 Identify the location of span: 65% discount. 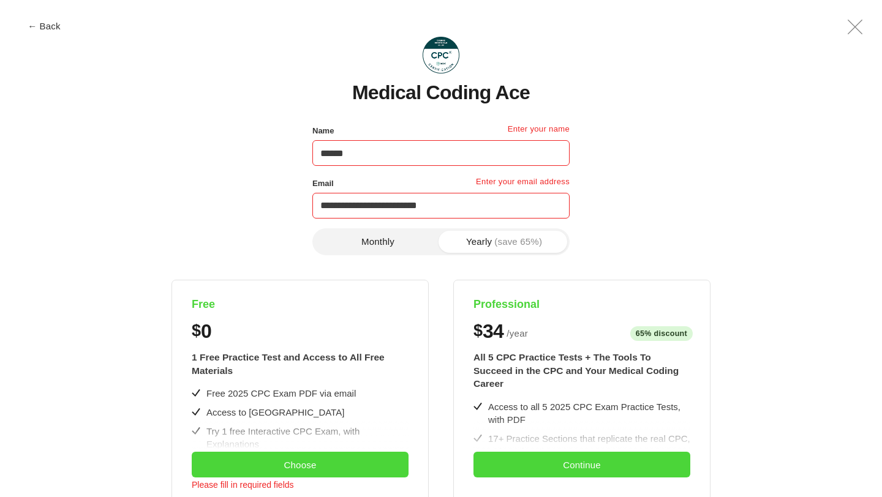
(662, 334).